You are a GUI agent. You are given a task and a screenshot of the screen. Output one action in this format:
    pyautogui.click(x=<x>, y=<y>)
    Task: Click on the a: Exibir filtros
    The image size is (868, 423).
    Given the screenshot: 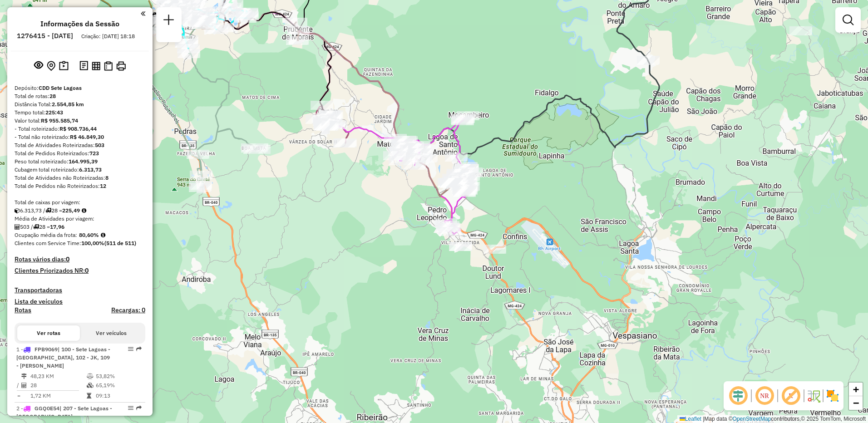 What is the action you would take?
    pyautogui.click(x=848, y=20)
    